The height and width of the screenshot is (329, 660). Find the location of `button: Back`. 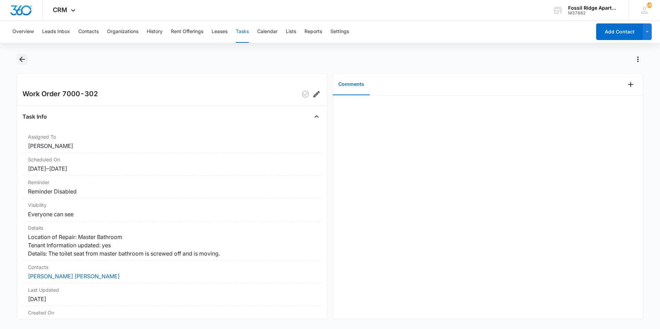

button: Back is located at coordinates (22, 59).